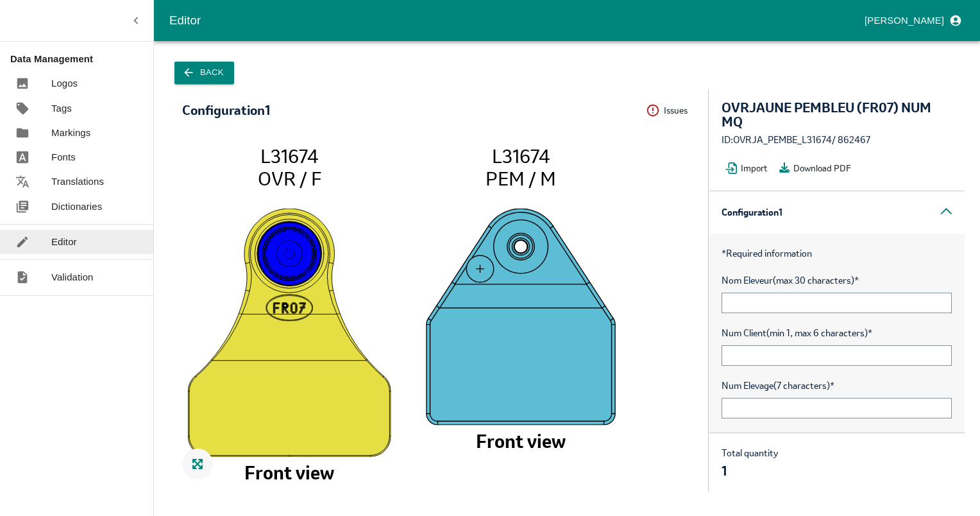  What do you see at coordinates (749, 168) in the screenshot?
I see `button: Import` at bounding box center [749, 168].